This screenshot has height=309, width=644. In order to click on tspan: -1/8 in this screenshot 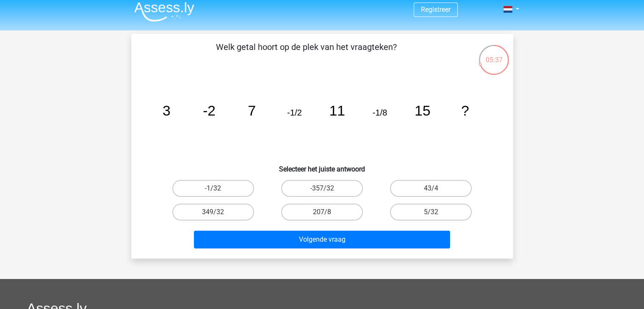, I will do `click(379, 113)`.